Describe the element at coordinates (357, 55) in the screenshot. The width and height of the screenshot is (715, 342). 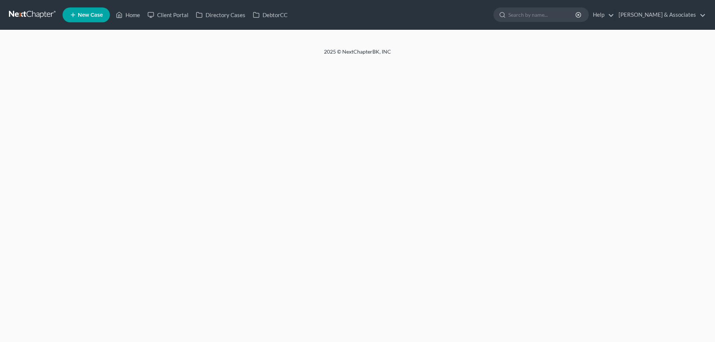
I see `div: 2025 © NextChapterBK, INC` at that location.